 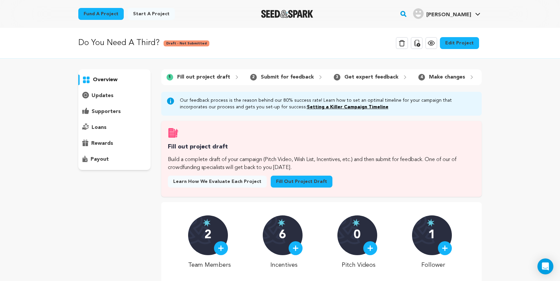 I want to click on span: 4, so click(x=422, y=77).